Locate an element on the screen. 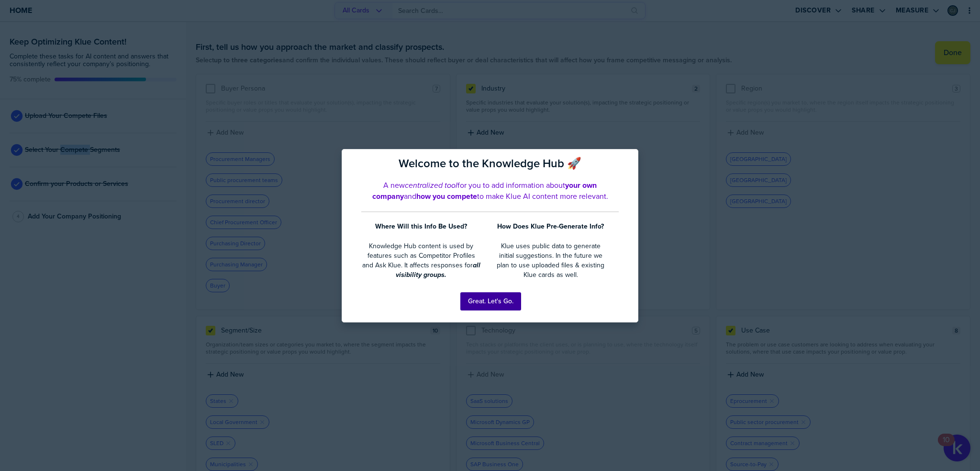  p: Klue uses public data to generate initial suggestions. In the future we plan to use uploaded file... is located at coordinates (550, 260).